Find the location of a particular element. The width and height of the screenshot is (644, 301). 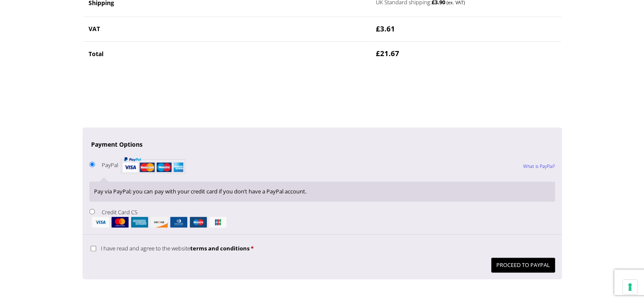

img: mastercard is located at coordinates (120, 222).